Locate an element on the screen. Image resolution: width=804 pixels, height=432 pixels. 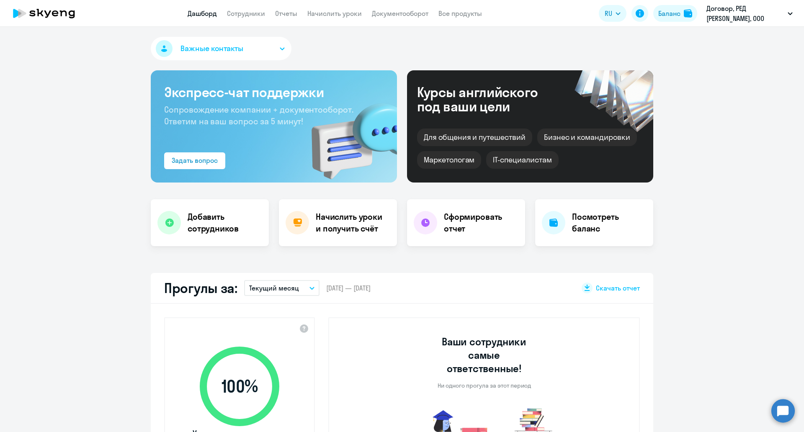
h3: Экспресс-чат поддержки is located at coordinates (274, 92).